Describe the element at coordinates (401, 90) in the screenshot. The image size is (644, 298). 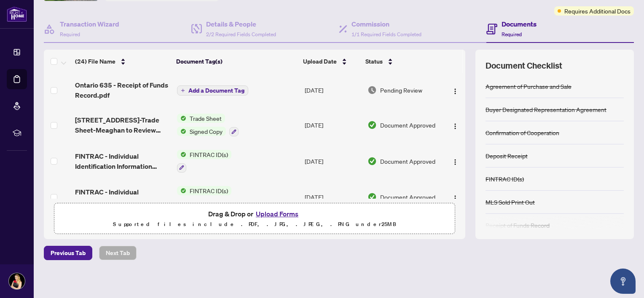
I see `span: Pending Review` at that location.